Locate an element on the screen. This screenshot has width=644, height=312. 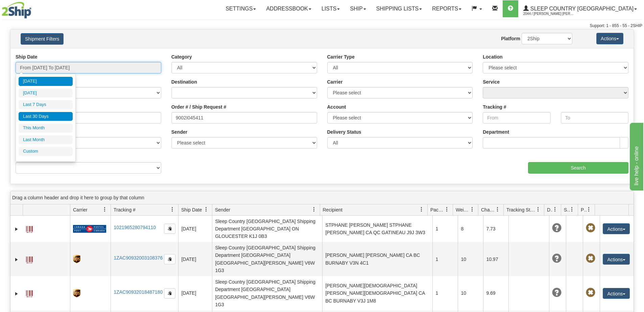
li: Custom is located at coordinates (45, 152).